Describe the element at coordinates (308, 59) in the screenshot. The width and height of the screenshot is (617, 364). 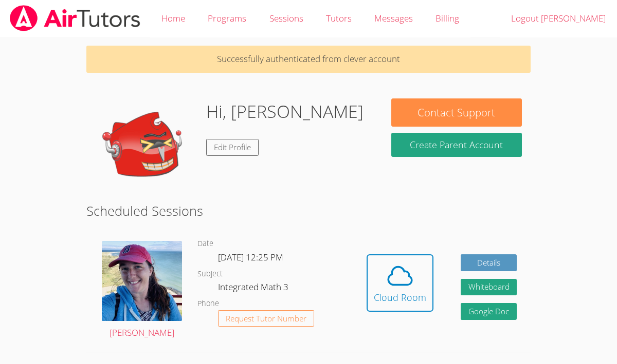
I see `p: Successfully authenticated from clever account` at that location.